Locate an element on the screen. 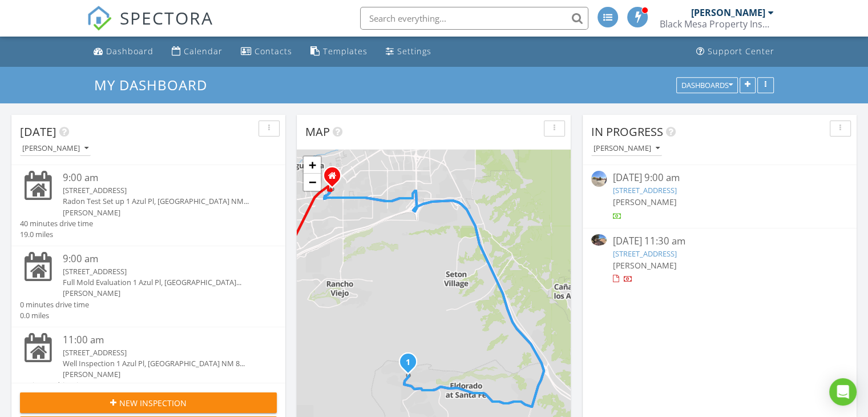 Image resolution: width=868 pixels, height=417 pixels. span: Map is located at coordinates (318, 131).